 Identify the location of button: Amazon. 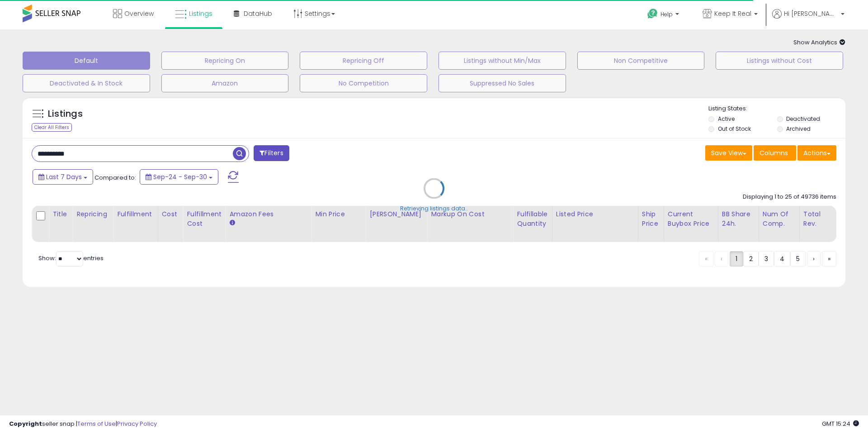
(225, 83).